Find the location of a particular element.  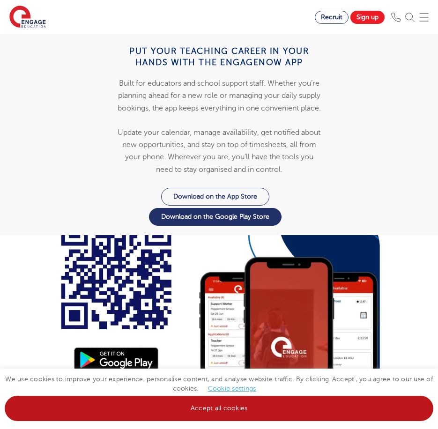

strong: Put your teaching career in your hands with the EngageNow app is located at coordinates (219, 57).